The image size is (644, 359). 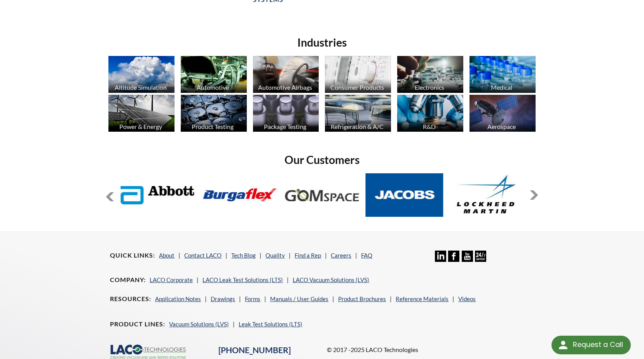 I want to click on a: 24/7 Support, so click(x=480, y=260).